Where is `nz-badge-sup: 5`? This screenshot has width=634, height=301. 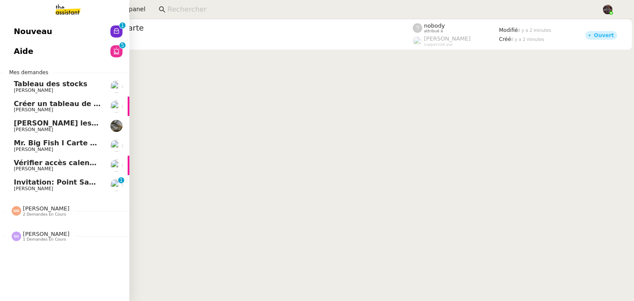 nz-badge-sup: 5 is located at coordinates (123, 45).